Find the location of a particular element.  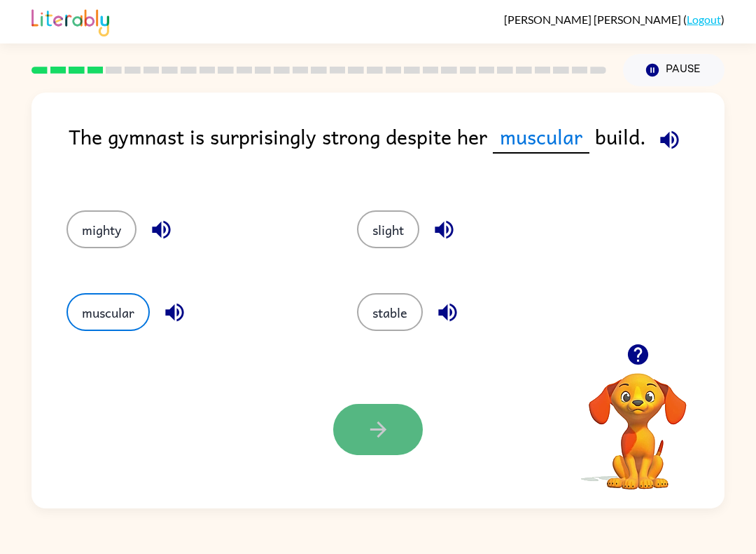

button: Pause is located at coordinates (673, 70).